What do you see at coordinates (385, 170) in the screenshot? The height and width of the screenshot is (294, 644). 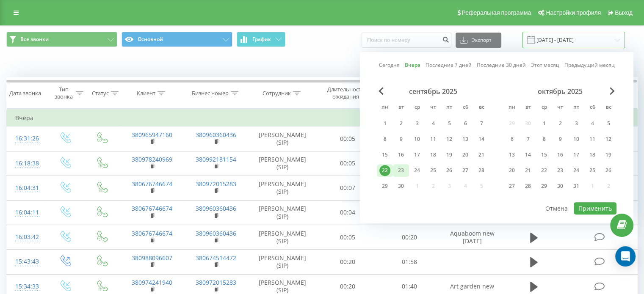 I see `div: пн 22 сент. 2025 г.` at bounding box center [385, 170].